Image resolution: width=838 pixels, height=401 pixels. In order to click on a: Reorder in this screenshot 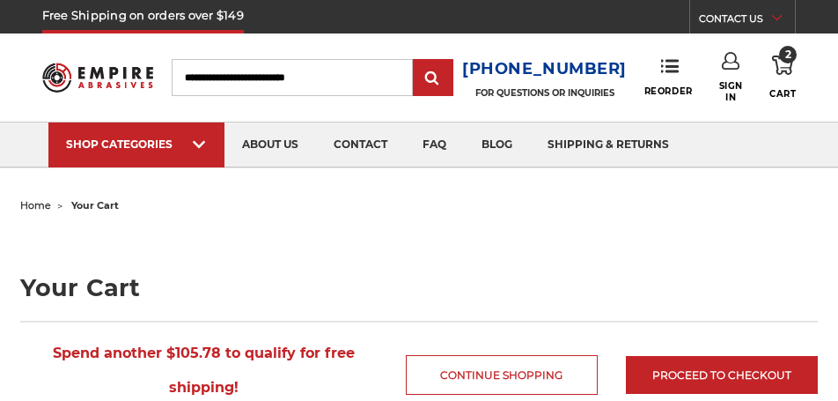, I will do `click(668, 77)`.